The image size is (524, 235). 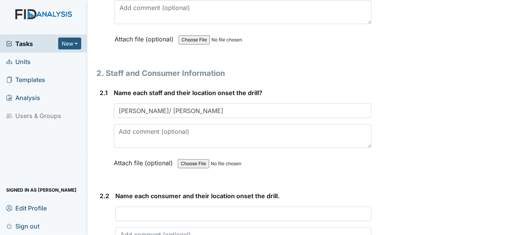 I want to click on h1: 2. Staff and Consumer Information, so click(x=234, y=73).